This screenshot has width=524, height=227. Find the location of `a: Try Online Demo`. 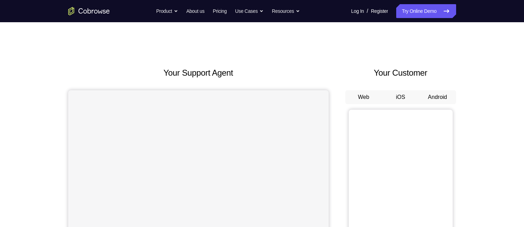

a: Try Online Demo is located at coordinates (426, 11).